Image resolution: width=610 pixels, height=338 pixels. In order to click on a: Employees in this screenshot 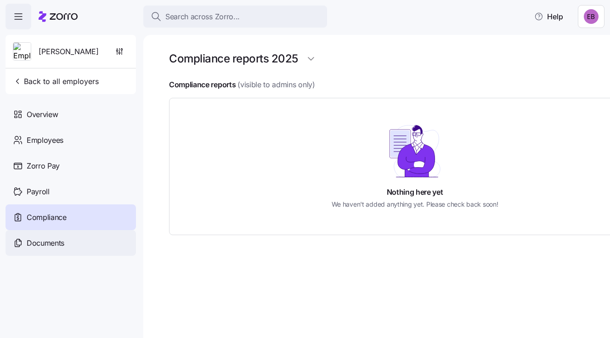, I will do `click(71, 140)`.